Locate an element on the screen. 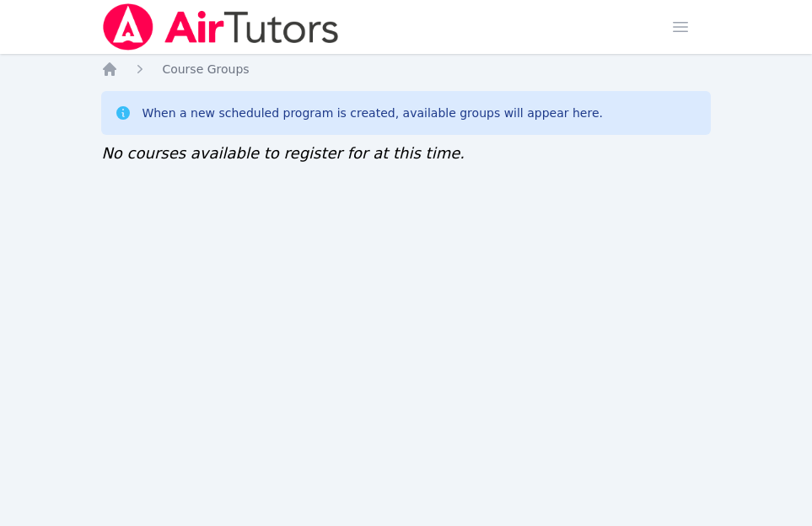 This screenshot has width=812, height=526. span: Course Groups is located at coordinates (205, 69).